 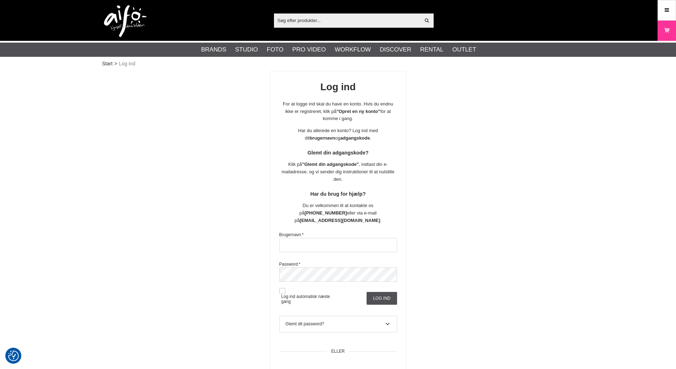 I want to click on a: Workflow, so click(x=353, y=50).